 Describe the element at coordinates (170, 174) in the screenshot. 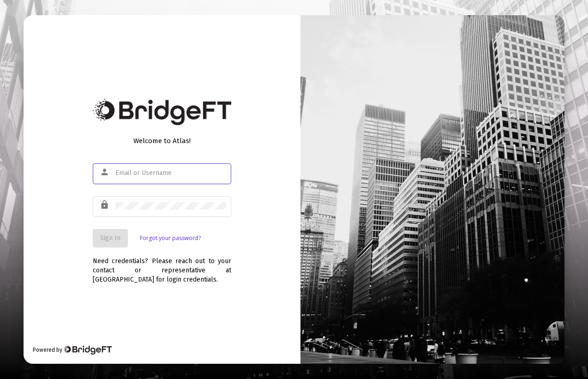

I see `input: Email or Username` at that location.